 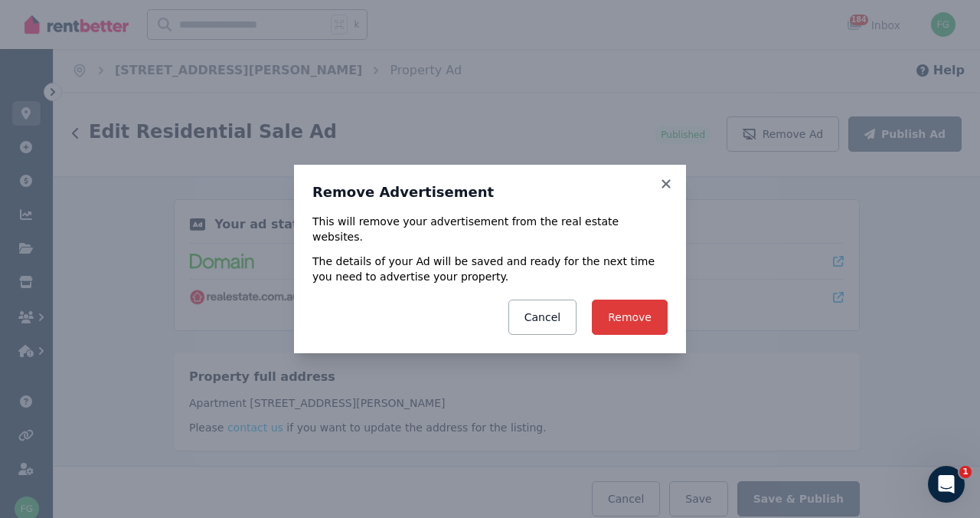 What do you see at coordinates (542, 317) in the screenshot?
I see `button: Cancel` at bounding box center [542, 317].